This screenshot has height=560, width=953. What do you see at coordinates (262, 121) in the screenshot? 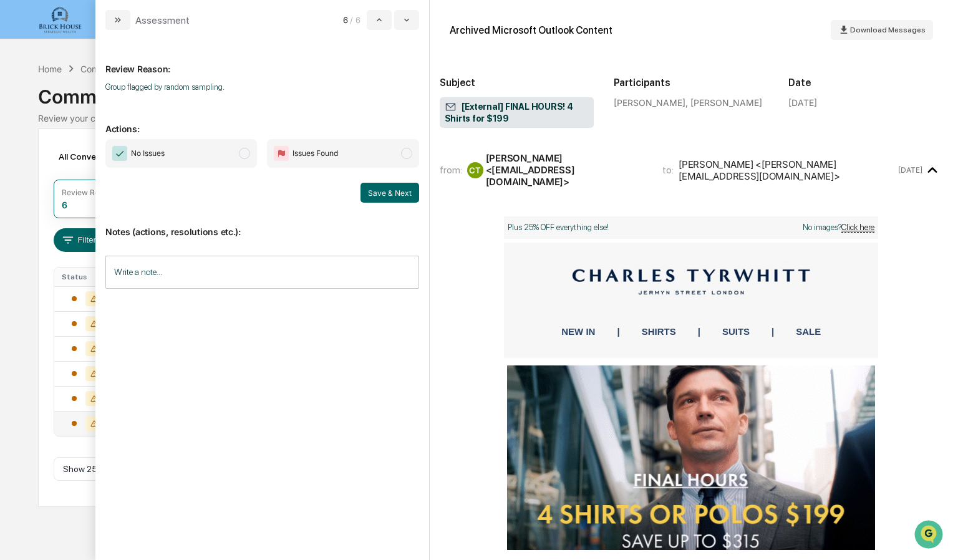
I see `p: Actions:` at bounding box center [262, 121].